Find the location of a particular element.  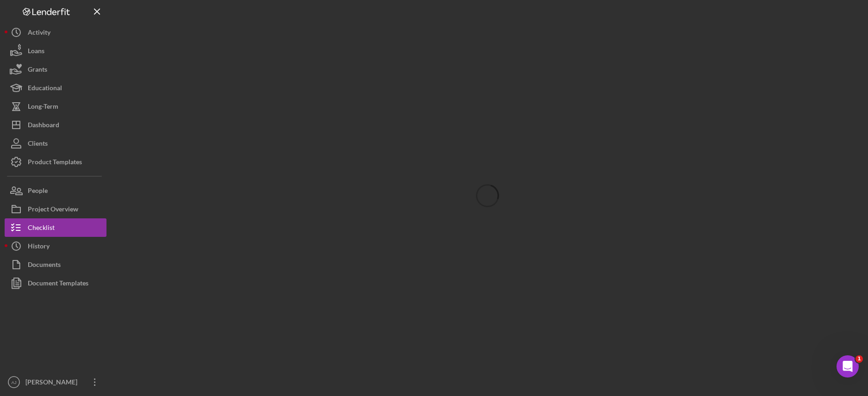

button: History is located at coordinates (55, 246).